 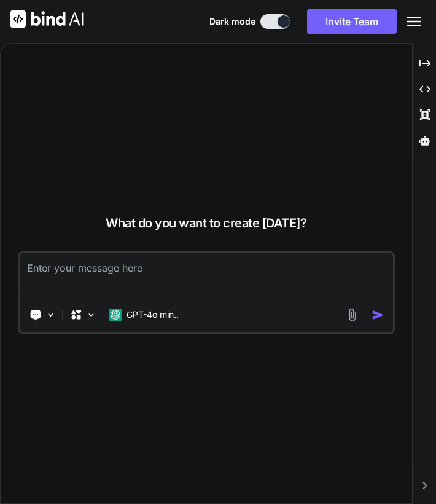 I want to click on img: GPT-4o mini, so click(x=116, y=315).